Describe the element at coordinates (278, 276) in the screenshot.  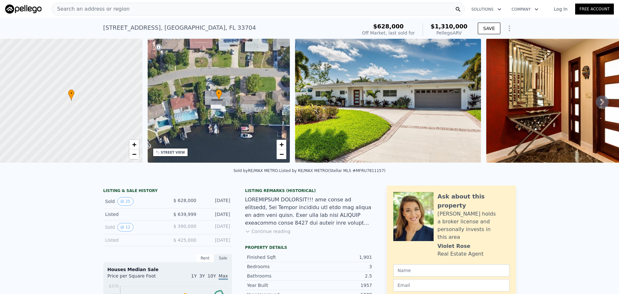
I see `div: Bathrooms` at that location.